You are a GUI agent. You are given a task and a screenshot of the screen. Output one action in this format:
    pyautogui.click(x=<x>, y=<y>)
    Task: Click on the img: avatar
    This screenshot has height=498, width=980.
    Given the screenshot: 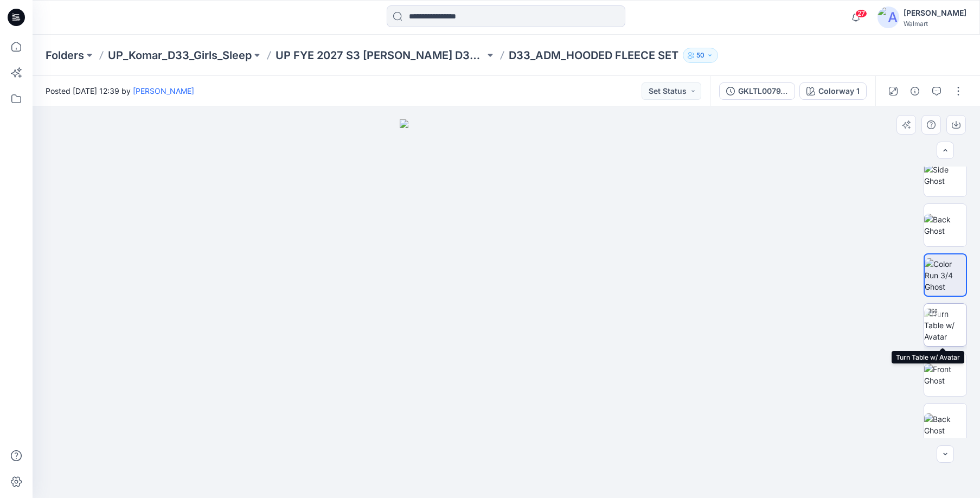 What is the action you would take?
    pyautogui.click(x=889, y=17)
    